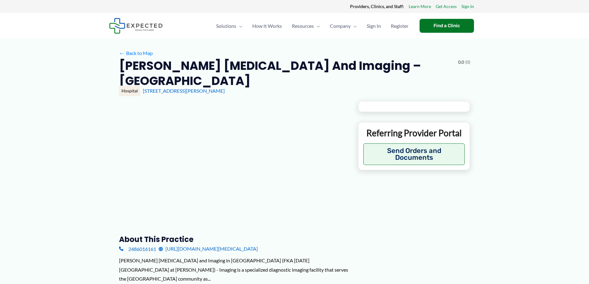  Describe the element at coordinates (267, 26) in the screenshot. I see `span: How It Works` at that location.